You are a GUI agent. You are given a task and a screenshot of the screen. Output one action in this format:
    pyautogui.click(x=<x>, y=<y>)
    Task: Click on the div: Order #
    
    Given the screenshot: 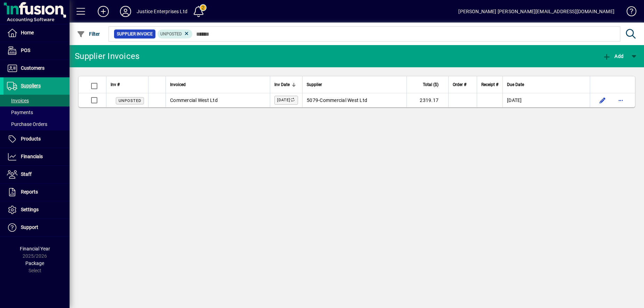 What is the action you would take?
    pyautogui.click(x=462, y=84)
    